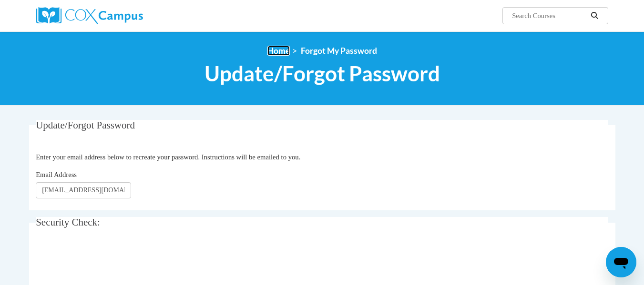 This screenshot has height=285, width=644. What do you see at coordinates (68, 222) in the screenshot?
I see `span: Security Check:` at bounding box center [68, 222].